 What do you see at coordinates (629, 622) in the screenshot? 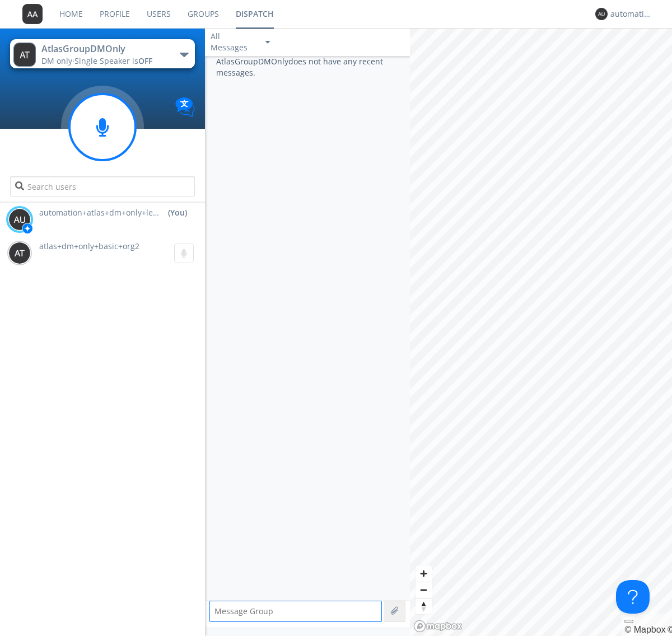
I see `button: Toggle attribution` at bounding box center [629, 622].